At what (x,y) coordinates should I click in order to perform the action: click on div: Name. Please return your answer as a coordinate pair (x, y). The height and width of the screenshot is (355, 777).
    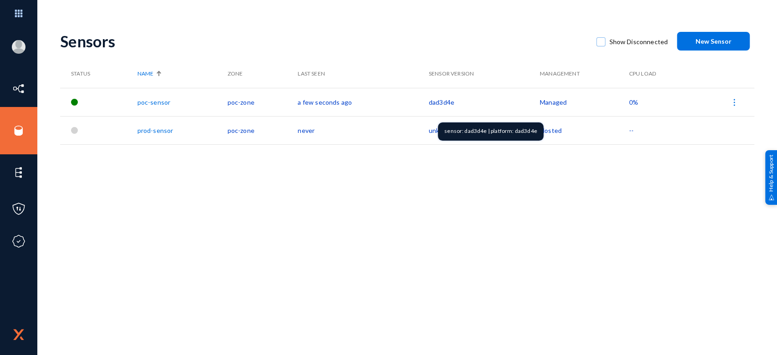
    Looking at the image, I should click on (180, 74).